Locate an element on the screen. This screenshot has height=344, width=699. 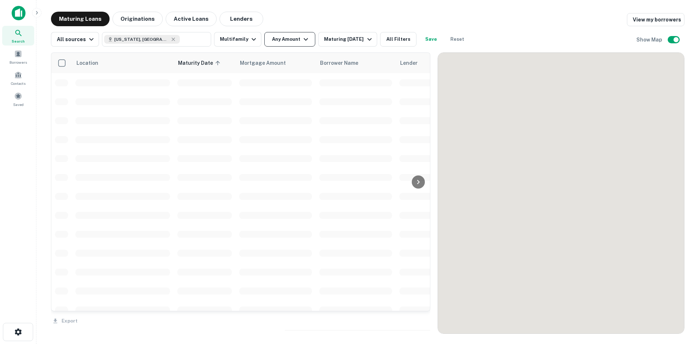
span: Search is located at coordinates (18, 41).